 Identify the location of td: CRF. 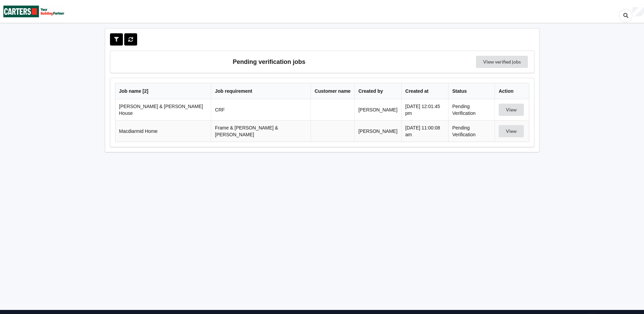
(261, 110).